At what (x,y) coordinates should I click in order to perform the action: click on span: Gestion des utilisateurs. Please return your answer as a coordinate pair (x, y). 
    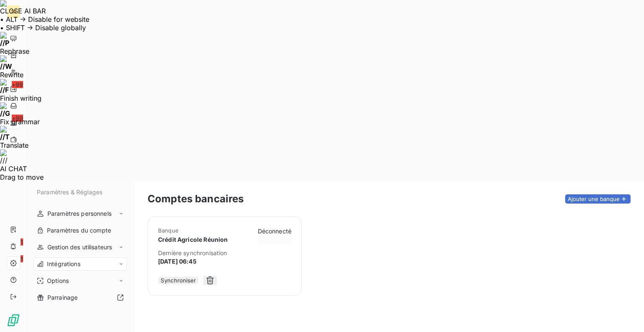
    Looking at the image, I should click on (79, 247).